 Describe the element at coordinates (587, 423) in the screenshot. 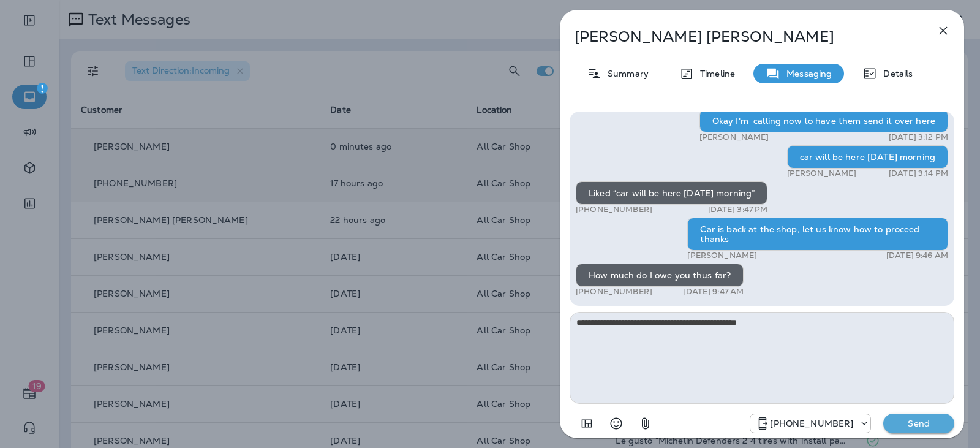

I see `button: Add in a premade template` at that location.